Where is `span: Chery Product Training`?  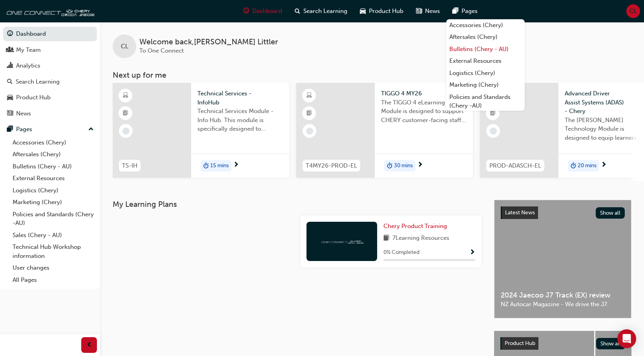 span: Chery Product Training is located at coordinates (415, 226).